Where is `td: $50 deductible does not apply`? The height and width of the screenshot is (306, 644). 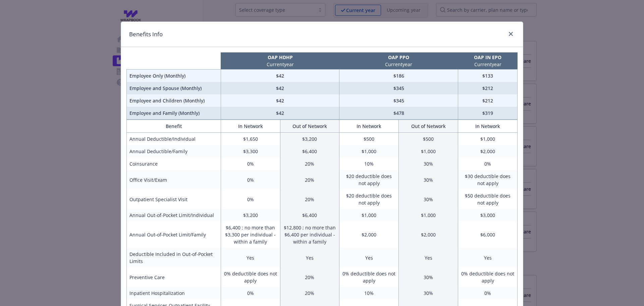
td: $50 deductible does not apply is located at coordinates (488, 199).